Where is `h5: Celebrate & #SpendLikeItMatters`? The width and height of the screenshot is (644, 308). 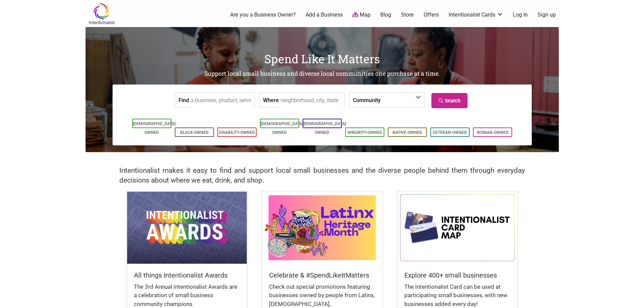
h5: Celebrate & #SpendLikeItMatters is located at coordinates (322, 275).